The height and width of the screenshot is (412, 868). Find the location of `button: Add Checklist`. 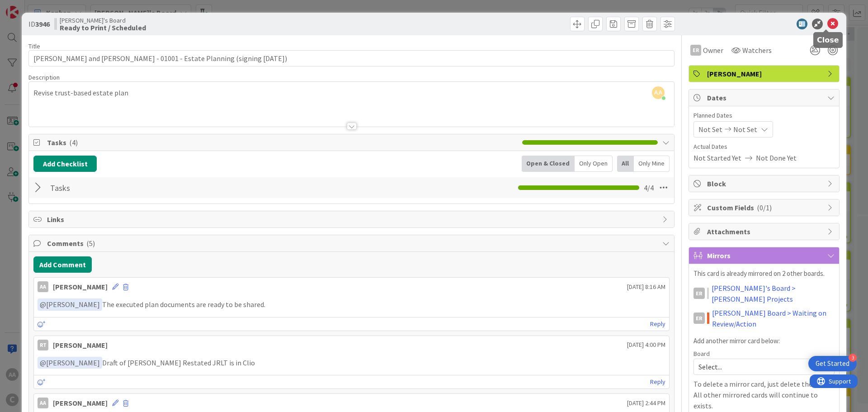

button: Add Checklist is located at coordinates (65, 164).